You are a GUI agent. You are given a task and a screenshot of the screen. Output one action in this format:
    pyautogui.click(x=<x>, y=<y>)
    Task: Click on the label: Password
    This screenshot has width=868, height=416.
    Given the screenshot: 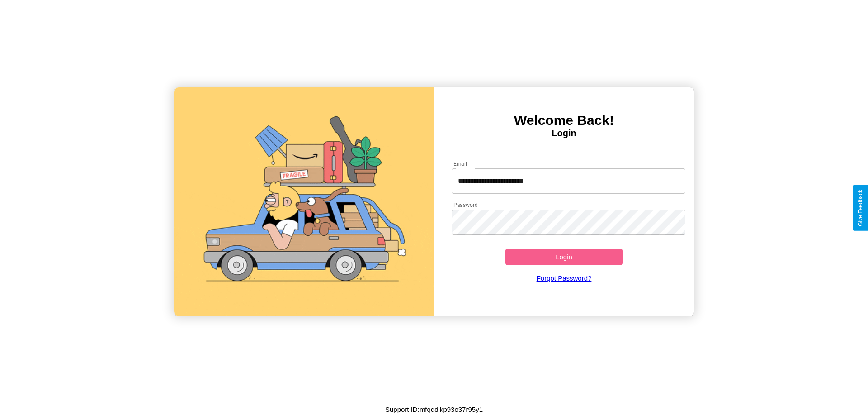 What is the action you would take?
    pyautogui.click(x=465, y=204)
    